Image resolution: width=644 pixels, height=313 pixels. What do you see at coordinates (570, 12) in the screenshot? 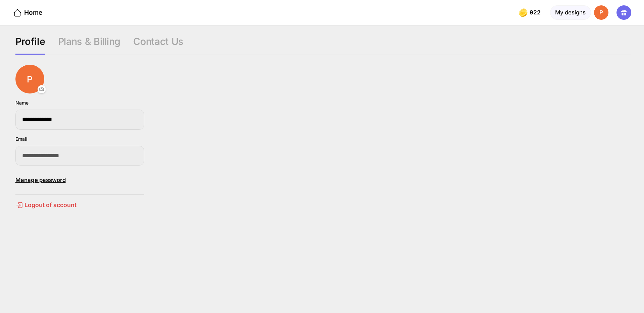
I see `div: My designs` at bounding box center [570, 12].